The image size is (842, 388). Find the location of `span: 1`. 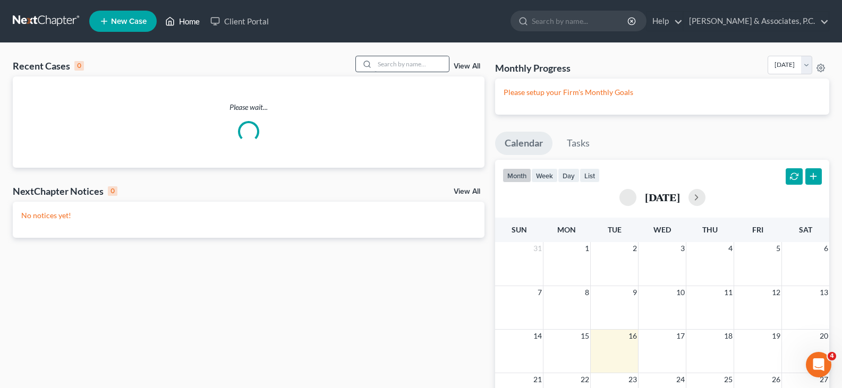

span: 1 is located at coordinates (587, 249).